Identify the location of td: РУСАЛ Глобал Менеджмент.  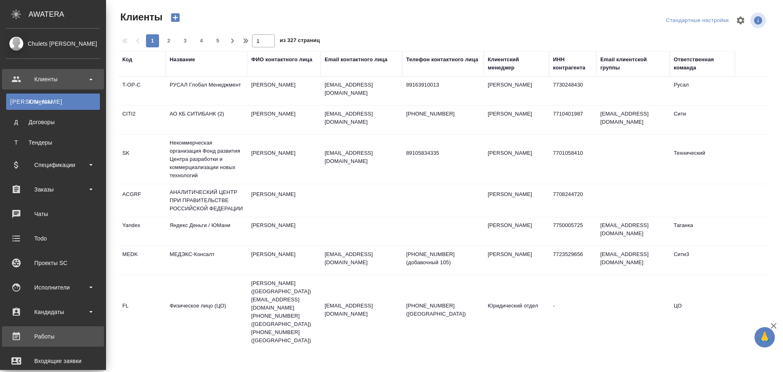
(206, 91).